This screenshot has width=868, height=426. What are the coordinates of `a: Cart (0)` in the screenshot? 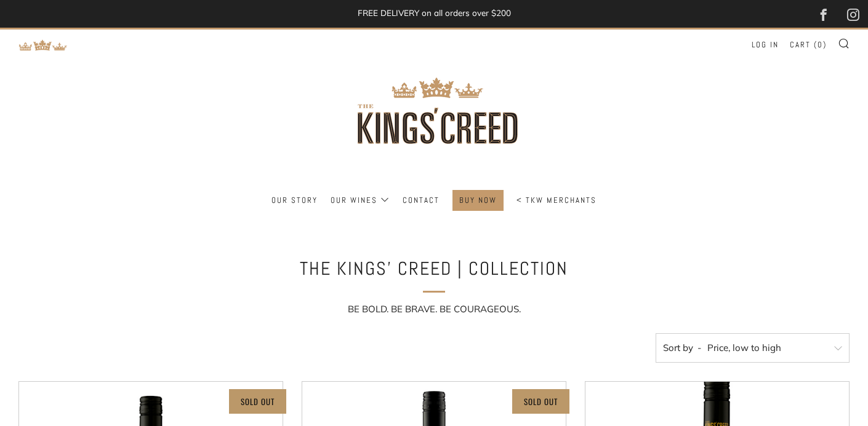 It's located at (808, 45).